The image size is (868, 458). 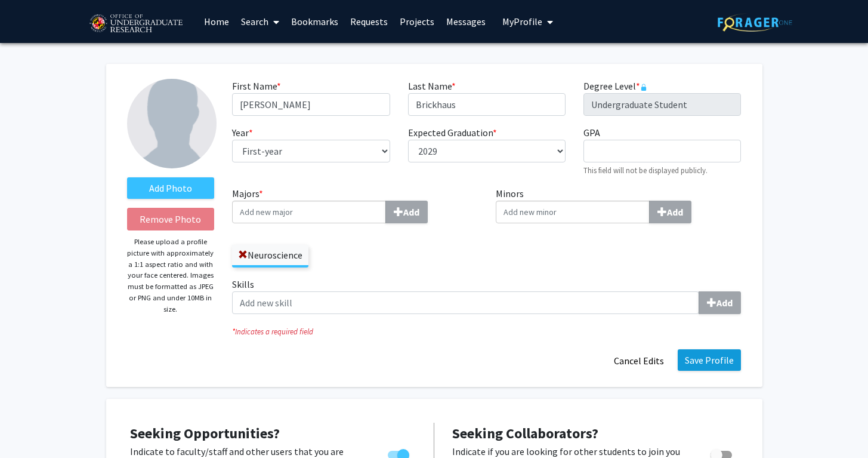 I want to click on p: Please upload a profile picture with approximately a 1:1 aspect ratio and with your face centered..., so click(x=170, y=275).